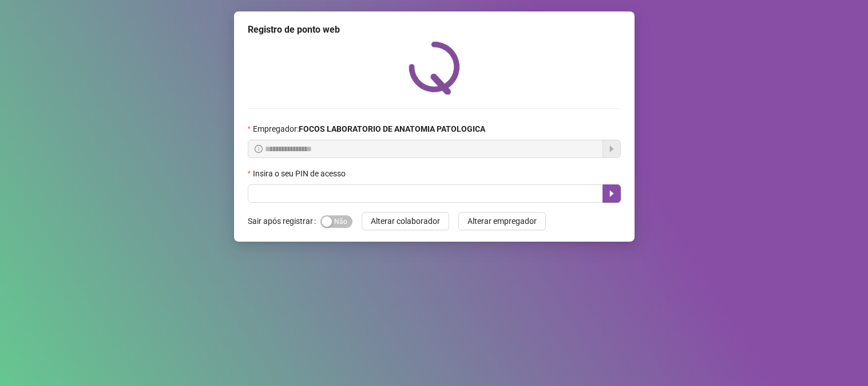 Image resolution: width=868 pixels, height=386 pixels. I want to click on span: info-circle, so click(259, 149).